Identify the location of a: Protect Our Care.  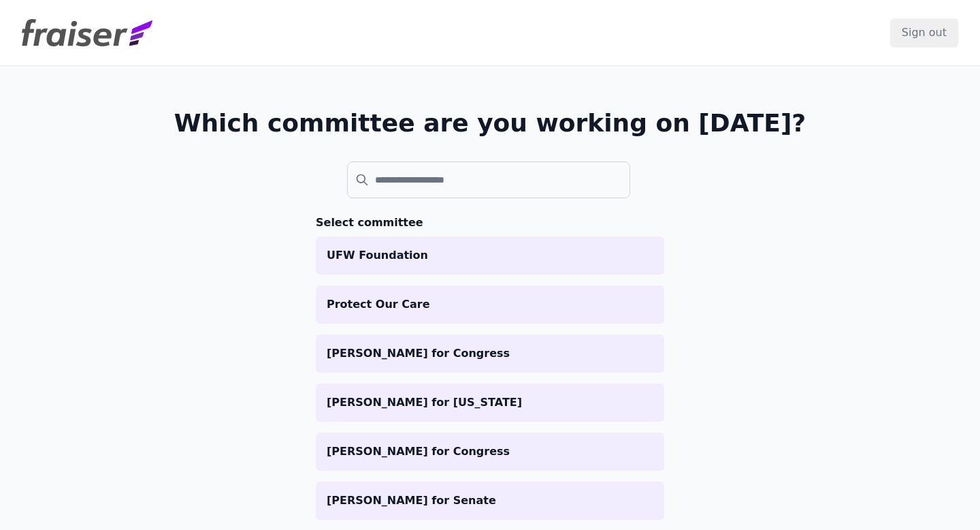
(490, 304).